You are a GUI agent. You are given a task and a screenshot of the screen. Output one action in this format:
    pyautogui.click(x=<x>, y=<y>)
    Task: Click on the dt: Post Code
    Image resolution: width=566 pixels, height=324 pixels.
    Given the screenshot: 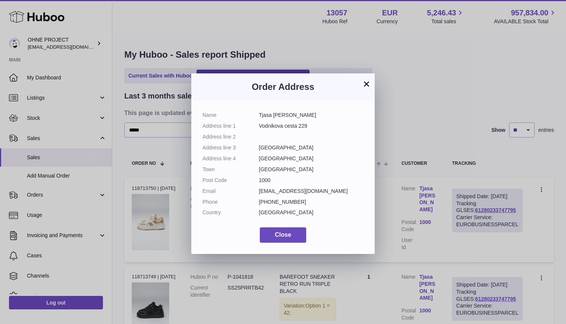 What is the action you would take?
    pyautogui.click(x=231, y=180)
    